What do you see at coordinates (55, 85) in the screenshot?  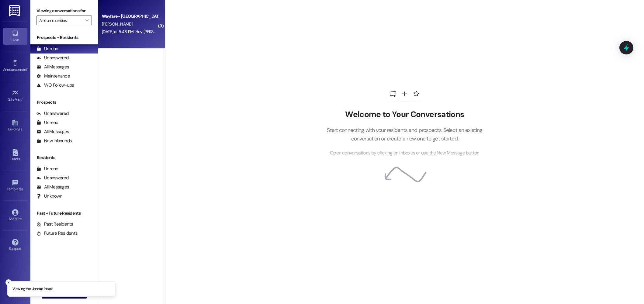 I see `div: WO Follow-ups` at bounding box center [55, 85].